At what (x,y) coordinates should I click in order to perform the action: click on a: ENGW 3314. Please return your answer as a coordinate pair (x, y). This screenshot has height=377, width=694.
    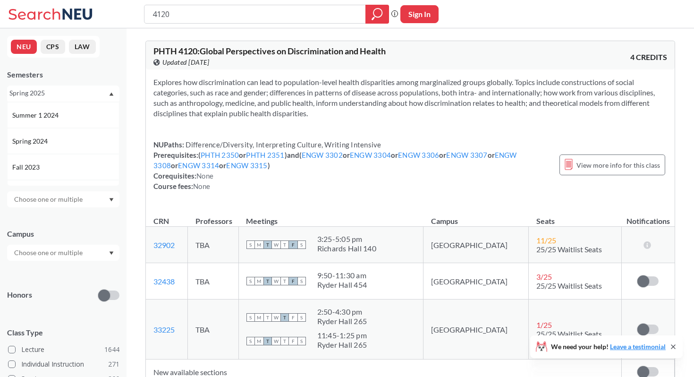
    Looking at the image, I should click on (198, 165).